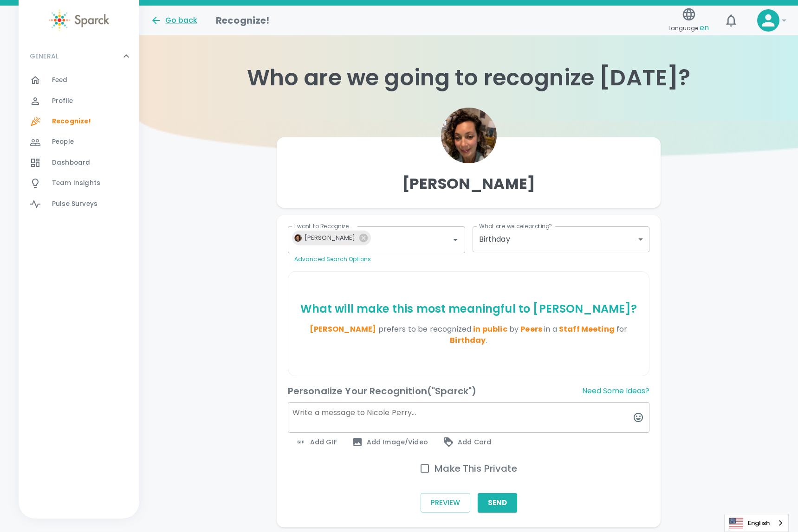 This screenshot has height=532, width=798. What do you see at coordinates (79, 102) in the screenshot?
I see `a: Profile` at bounding box center [79, 102].